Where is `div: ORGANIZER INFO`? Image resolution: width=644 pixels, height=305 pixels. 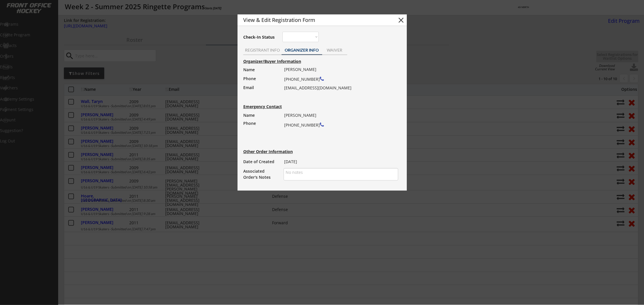
div: ORGANIZER INFO is located at coordinates (302, 50).